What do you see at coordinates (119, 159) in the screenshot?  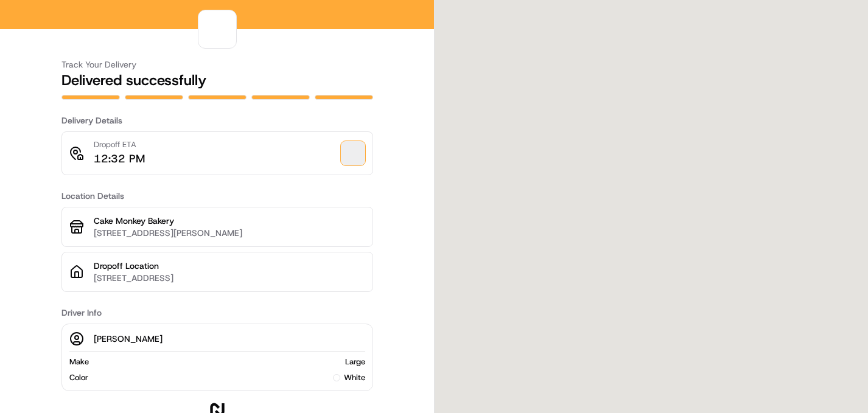 I see `p: 12:32 PM` at bounding box center [119, 159].